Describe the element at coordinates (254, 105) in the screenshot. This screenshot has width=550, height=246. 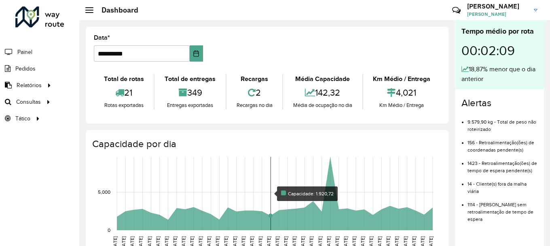
I see `div: Recargas no dia` at that location.